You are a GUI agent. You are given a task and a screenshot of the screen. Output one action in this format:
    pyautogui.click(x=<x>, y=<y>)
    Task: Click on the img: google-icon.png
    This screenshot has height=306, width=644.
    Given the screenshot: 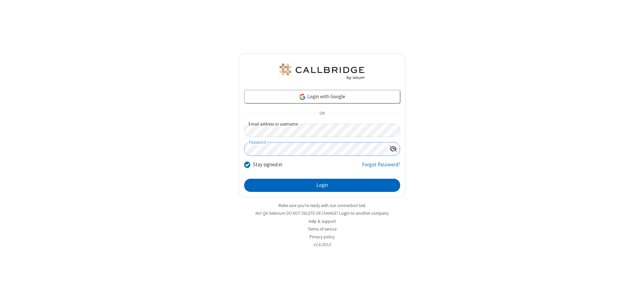 What is the action you would take?
    pyautogui.click(x=303, y=97)
    